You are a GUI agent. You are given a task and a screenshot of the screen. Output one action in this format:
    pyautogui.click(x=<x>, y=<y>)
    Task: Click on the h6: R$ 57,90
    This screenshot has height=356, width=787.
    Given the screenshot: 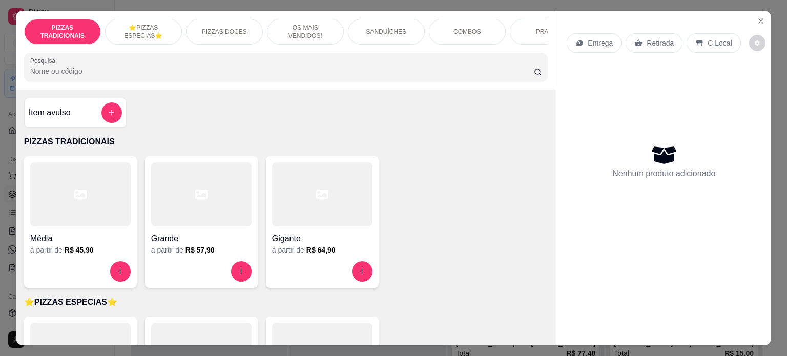 What is the action you would take?
    pyautogui.click(x=200, y=250)
    